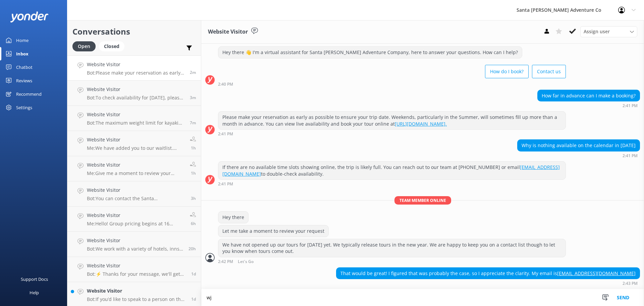 The height and width of the screenshot is (306, 644). Describe the element at coordinates (134, 269) in the screenshot. I see `a: Website VisitorBot:⚡ Thanks for your message, we'll get back to you as soon as we can. You're als...` at that location.